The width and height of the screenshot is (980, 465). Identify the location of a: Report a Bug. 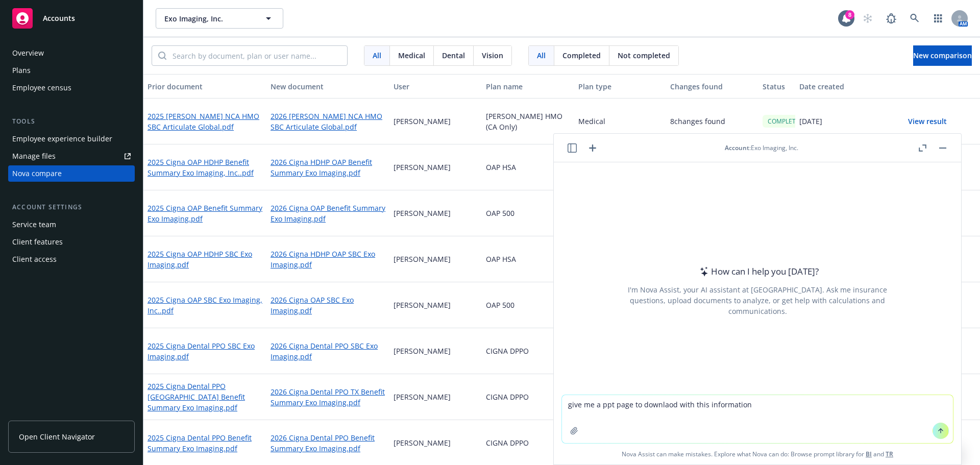
(891, 18).